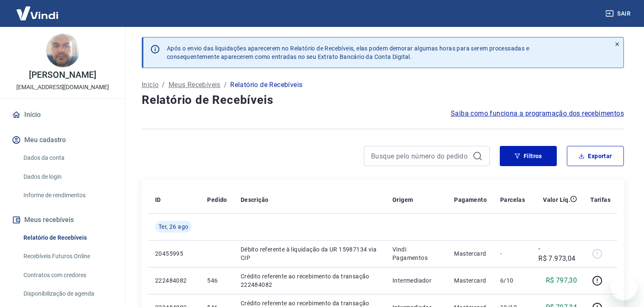 The width and height of the screenshot is (644, 307). Describe the element at coordinates (254, 199) in the screenshot. I see `p: Descrição` at that location.